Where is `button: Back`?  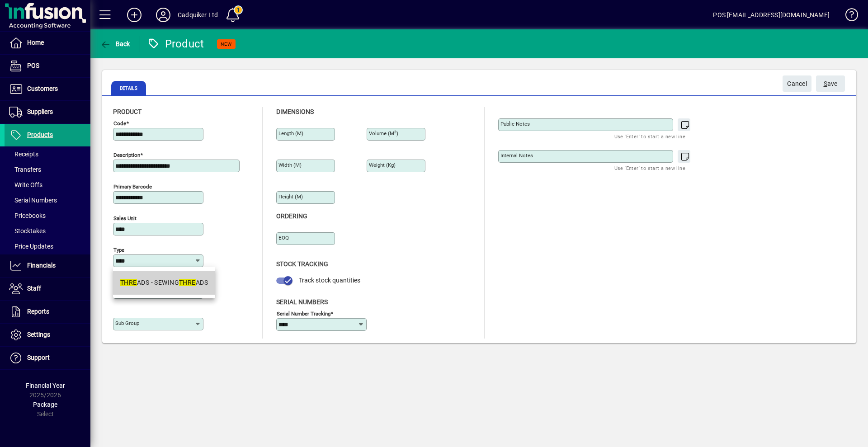
button: Back is located at coordinates (114, 44).